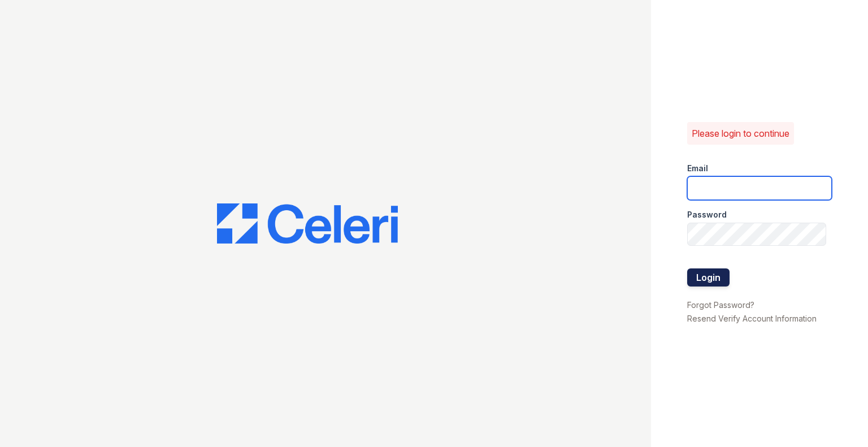 The image size is (868, 447). Describe the element at coordinates (741, 133) in the screenshot. I see `p: Please login to continue` at that location.